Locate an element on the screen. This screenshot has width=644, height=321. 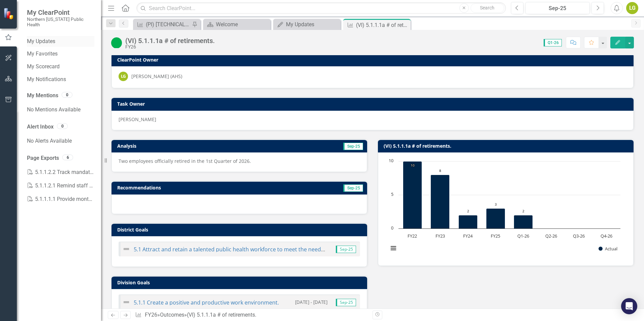
text: FY23 is located at coordinates (440, 236).